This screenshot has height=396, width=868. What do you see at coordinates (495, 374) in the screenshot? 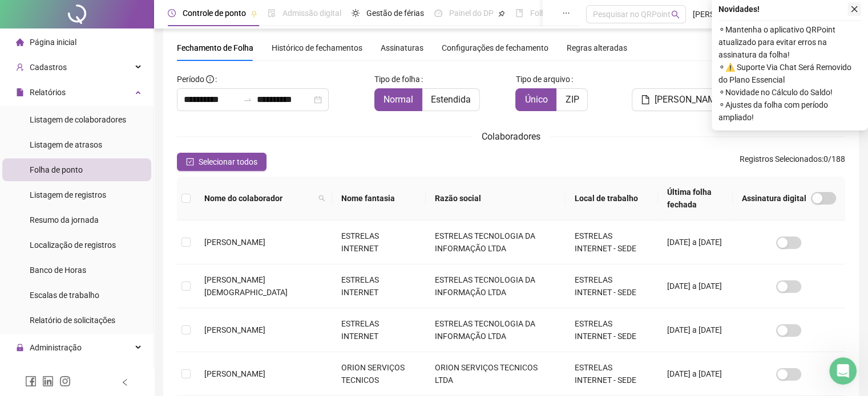
I see `td: ORION SERVIÇOS TECNICOS LTDA` at bounding box center [495, 374].